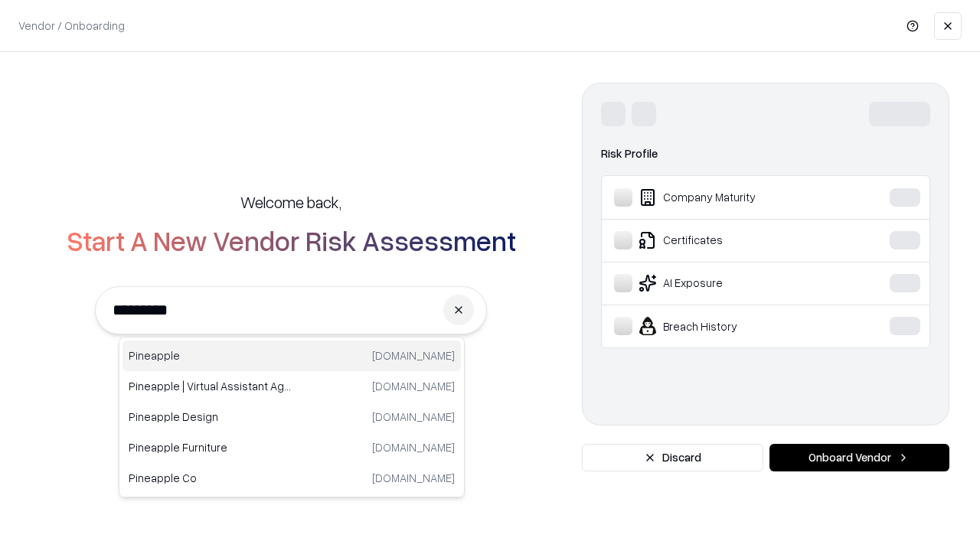 The height and width of the screenshot is (551, 980). What do you see at coordinates (672, 458) in the screenshot?
I see `button: Discard` at bounding box center [672, 458].